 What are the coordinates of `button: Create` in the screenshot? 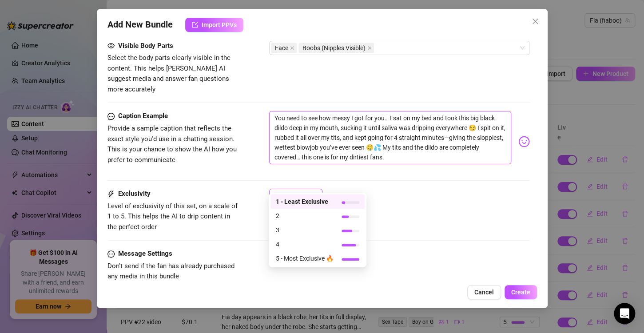 It's located at (521, 292).